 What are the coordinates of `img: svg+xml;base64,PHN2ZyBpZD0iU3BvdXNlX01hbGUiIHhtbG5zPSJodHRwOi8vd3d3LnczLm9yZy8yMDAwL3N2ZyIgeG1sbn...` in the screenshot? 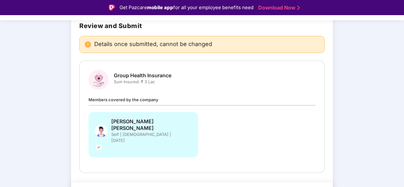 It's located at (101, 131).